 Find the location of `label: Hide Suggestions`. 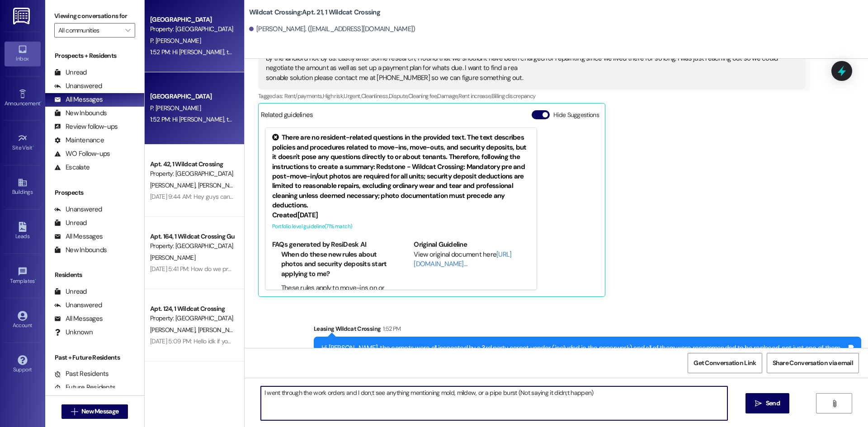

label: Hide Suggestions is located at coordinates (576, 114).